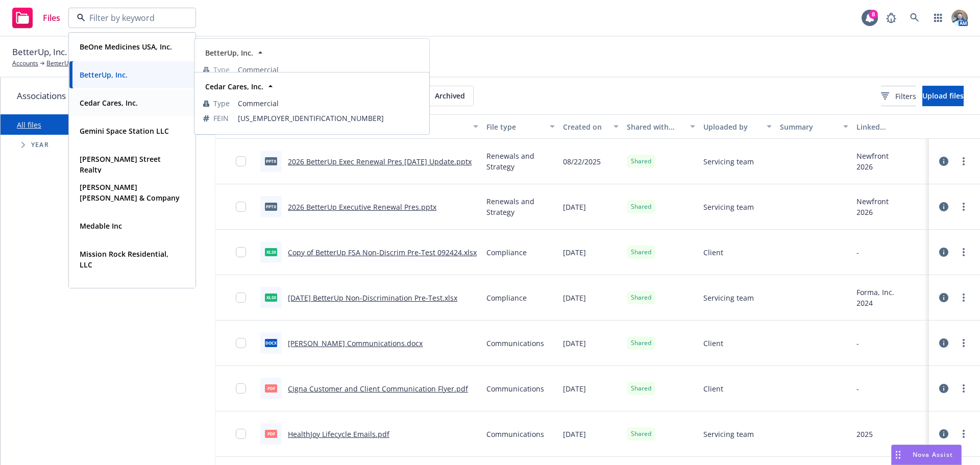 The image size is (980, 465). I want to click on a: 2026 BetterUp Executive Renewal Pres.pptx, so click(362, 207).